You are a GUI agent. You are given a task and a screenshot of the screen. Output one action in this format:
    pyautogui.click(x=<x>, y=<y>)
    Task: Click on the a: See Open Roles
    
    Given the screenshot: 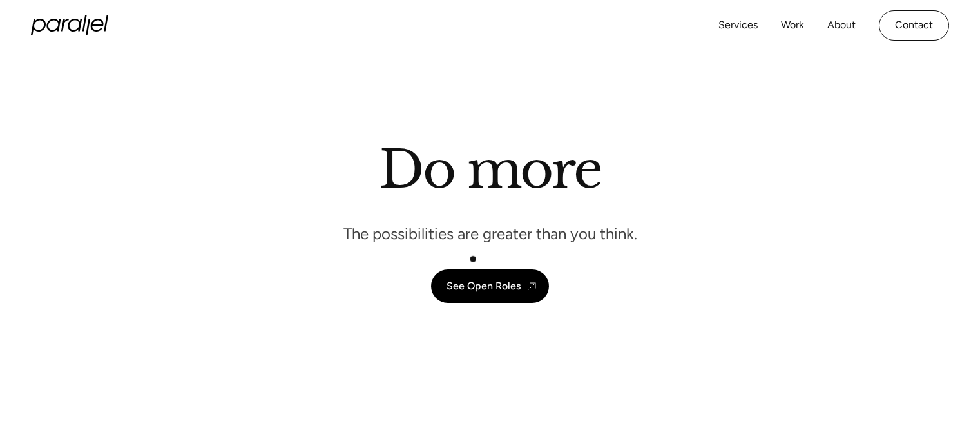 What is the action you would take?
    pyautogui.click(x=490, y=286)
    